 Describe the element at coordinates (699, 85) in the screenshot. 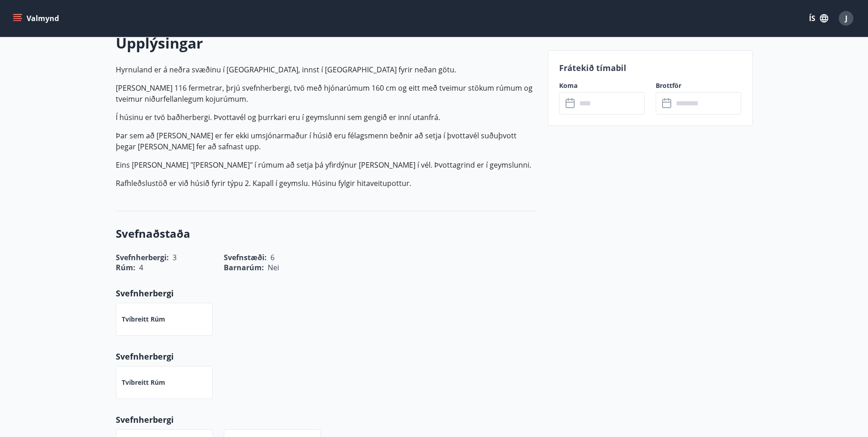

I see `label: Brottför` at that location.